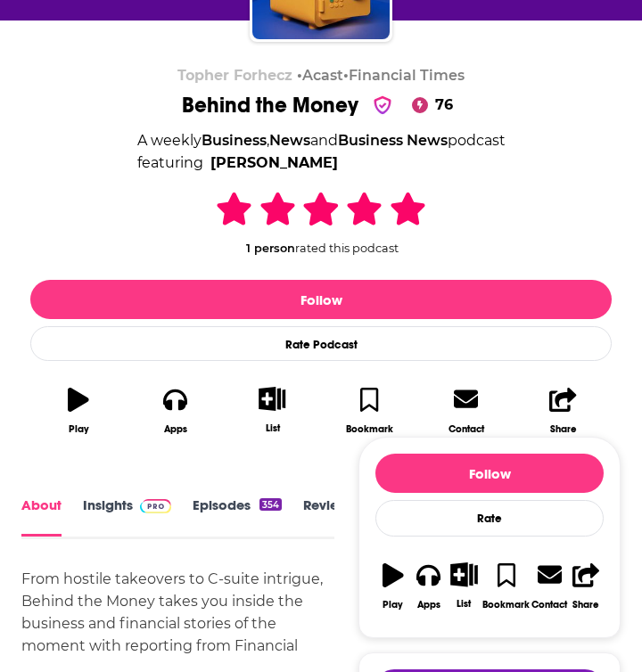  I want to click on span: rated this podcast, so click(347, 248).